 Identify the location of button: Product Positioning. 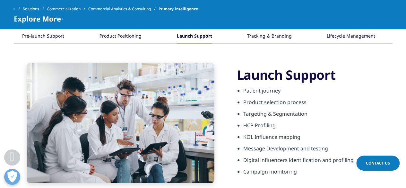
(120, 36).